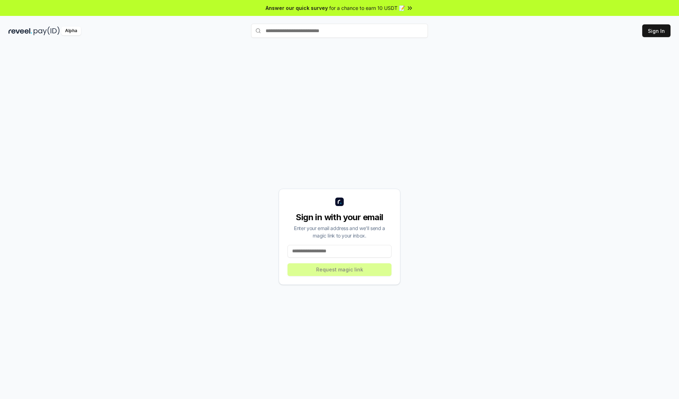  What do you see at coordinates (340, 202) in the screenshot?
I see `img: logo_small` at bounding box center [340, 202].